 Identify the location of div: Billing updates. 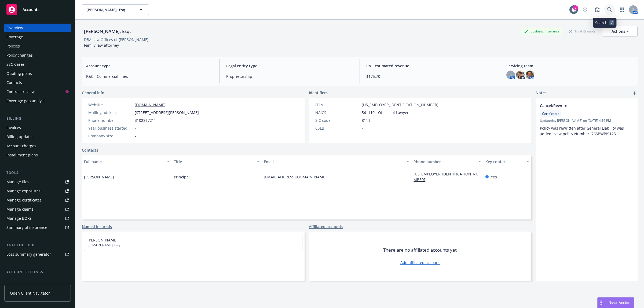
(20, 137).